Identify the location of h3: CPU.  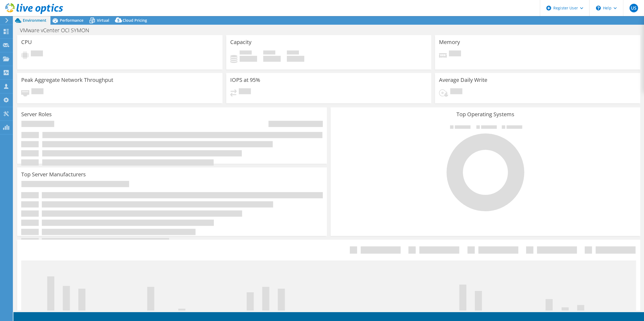
(26, 42).